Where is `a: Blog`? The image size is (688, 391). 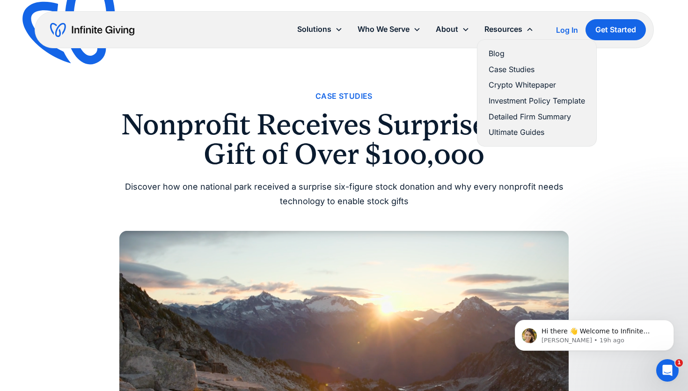
a: Blog is located at coordinates (537, 53).